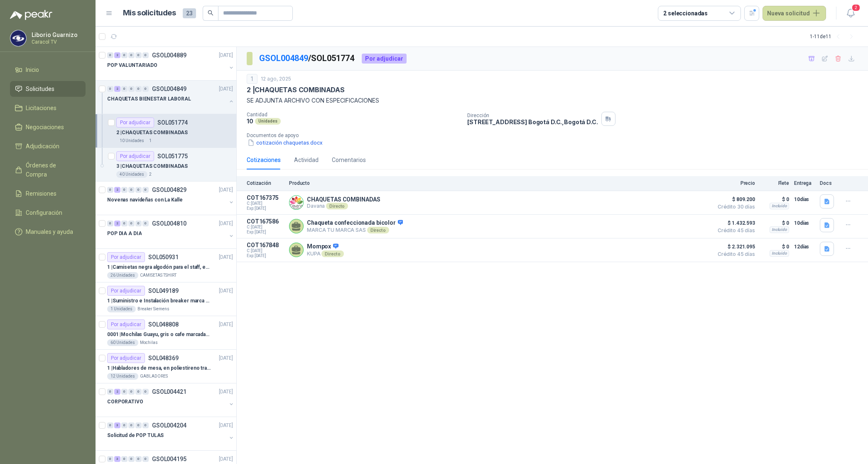 The height and width of the screenshot is (464, 868). What do you see at coordinates (153, 309) in the screenshot?
I see `p: Breaker Siemens` at bounding box center [153, 309].